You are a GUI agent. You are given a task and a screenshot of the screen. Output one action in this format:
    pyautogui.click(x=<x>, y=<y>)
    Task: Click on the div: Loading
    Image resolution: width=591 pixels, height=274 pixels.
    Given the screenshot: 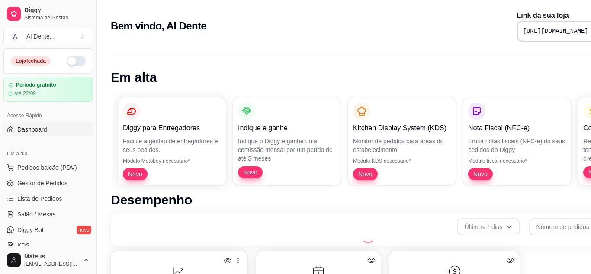 What is the action you would take?
    pyautogui.click(x=368, y=236)
    